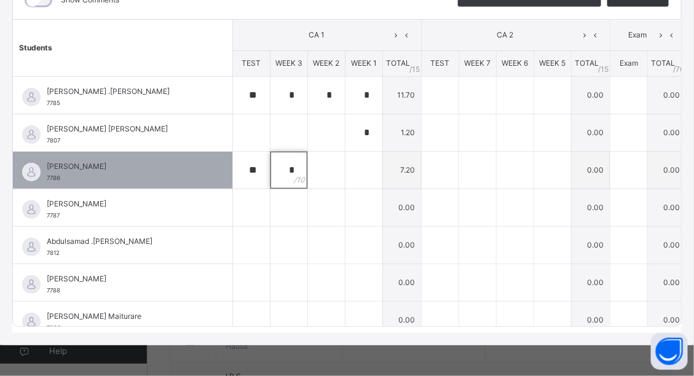 Image resolution: width=694 pixels, height=376 pixels. What do you see at coordinates (53, 215) in the screenshot?
I see `span: 7787` at bounding box center [53, 215].